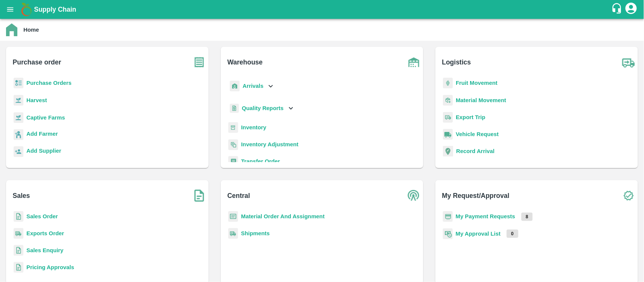 The width and height of the screenshot is (644, 282). Describe the element at coordinates (260, 161) in the screenshot. I see `a: Transfer Order` at that location.